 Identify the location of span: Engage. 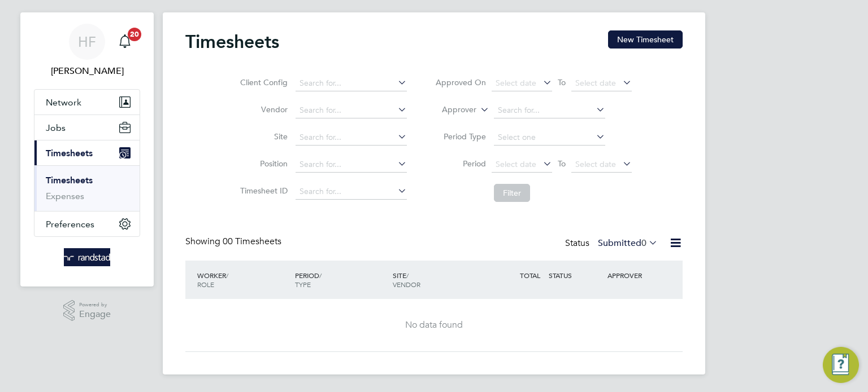
(95, 314).